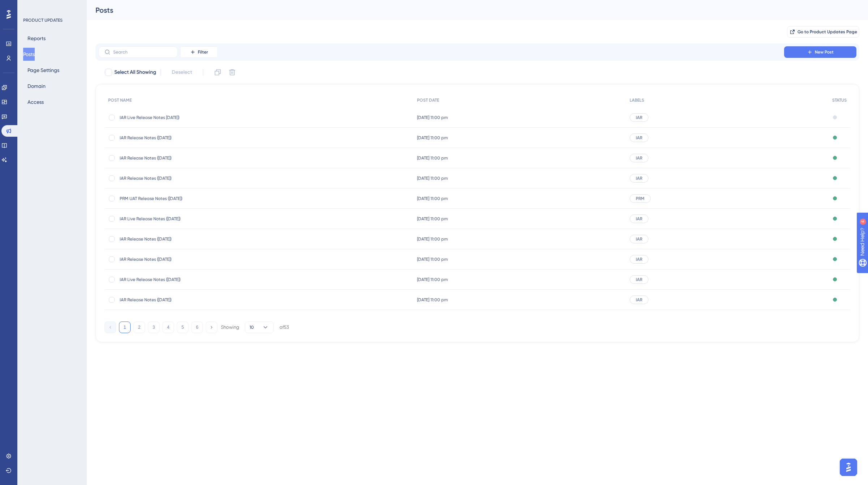  Describe the element at coordinates (285, 327) in the screenshot. I see `div: of 53` at that location.